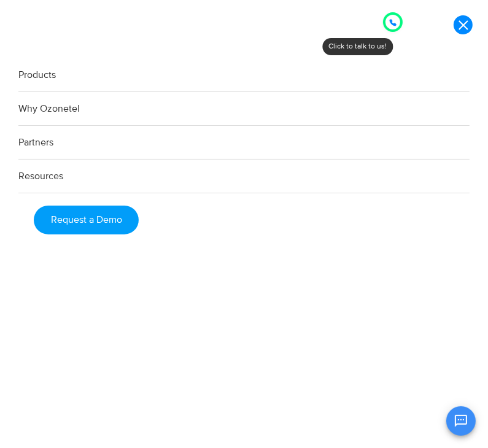  Describe the element at coordinates (243, 108) in the screenshot. I see `a: Why Ozonetel` at that location.